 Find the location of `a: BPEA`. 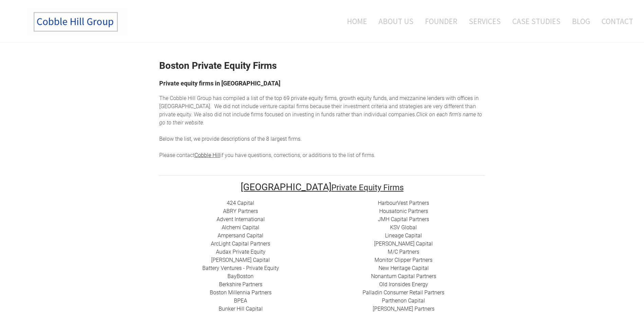

a: BPEA is located at coordinates (240, 301).